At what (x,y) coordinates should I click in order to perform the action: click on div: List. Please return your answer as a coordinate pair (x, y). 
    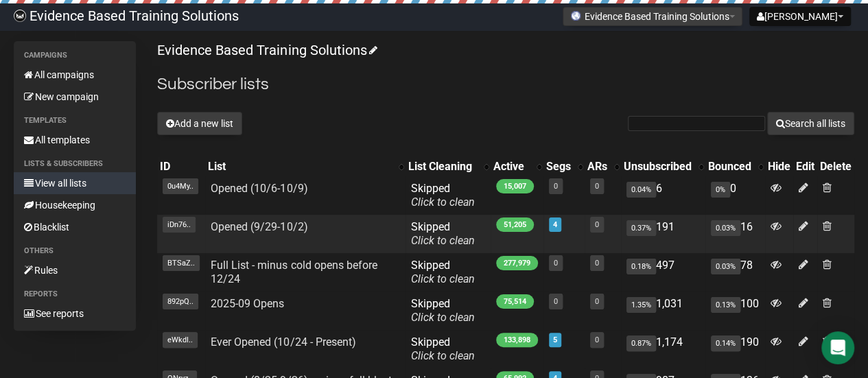
    Looking at the image, I should click on (300, 167).